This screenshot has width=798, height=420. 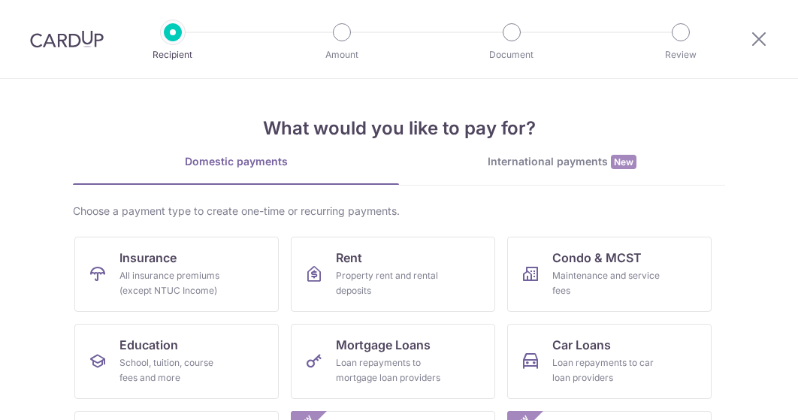 What do you see at coordinates (236, 162) in the screenshot?
I see `div: Domestic payments` at bounding box center [236, 162].